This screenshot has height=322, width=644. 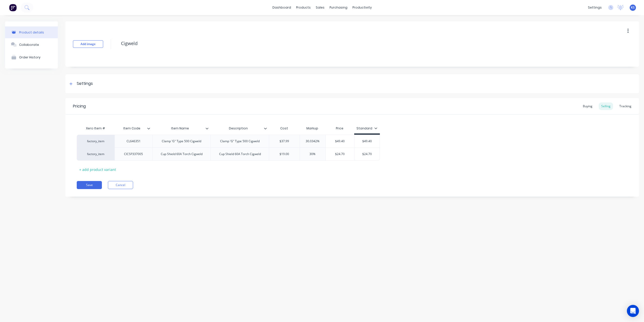 What do you see at coordinates (88, 44) in the screenshot?
I see `div: Add image` at bounding box center [88, 44].